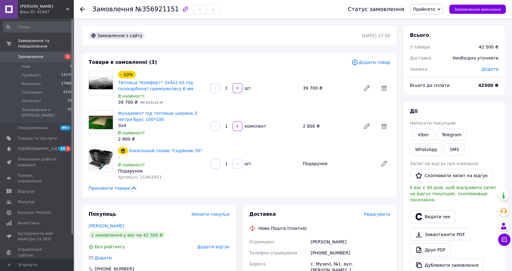  Describe the element at coordinates (33, 128) in the screenshot. I see `span: Повідомлення` at that location.